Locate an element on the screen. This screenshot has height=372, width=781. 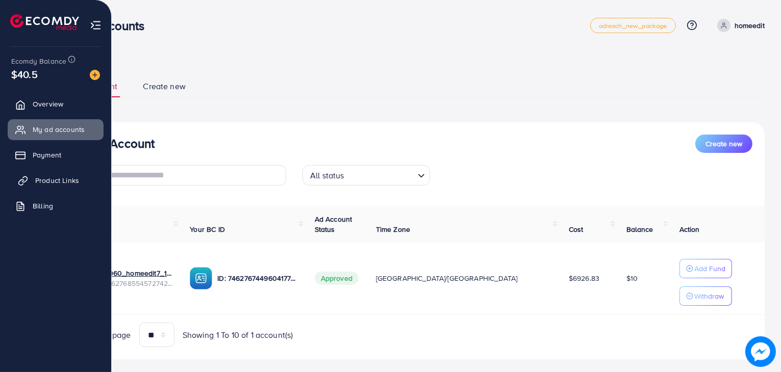
button: Create new is located at coordinates (724, 144).